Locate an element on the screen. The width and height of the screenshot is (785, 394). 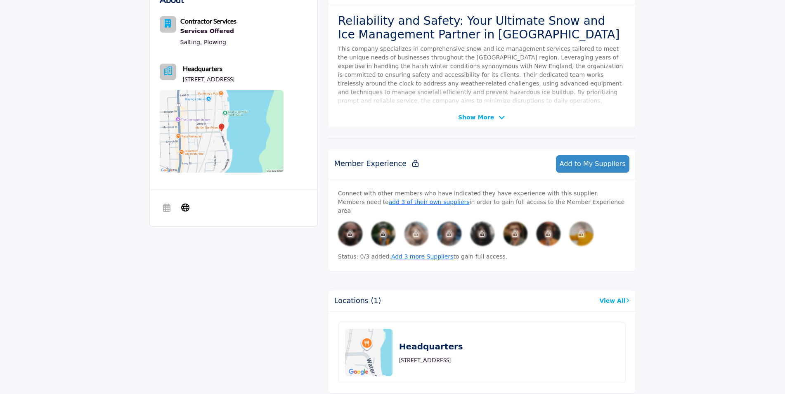
h2: Locations (1) is located at coordinates (358, 300).